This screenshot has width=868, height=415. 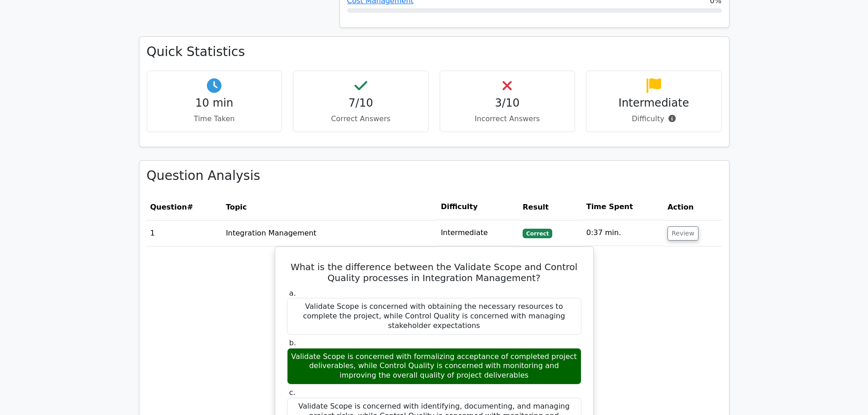 I want to click on button: Review, so click(x=682, y=233).